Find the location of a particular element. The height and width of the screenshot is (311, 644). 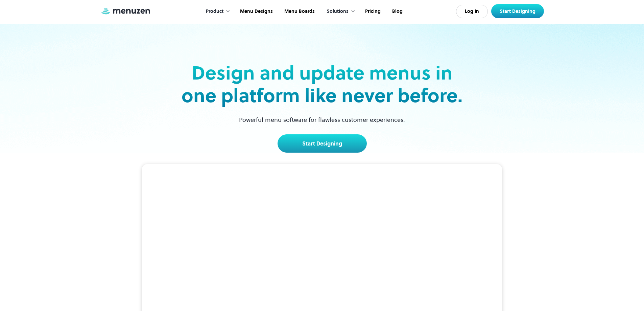

a: Blog is located at coordinates (397, 11).